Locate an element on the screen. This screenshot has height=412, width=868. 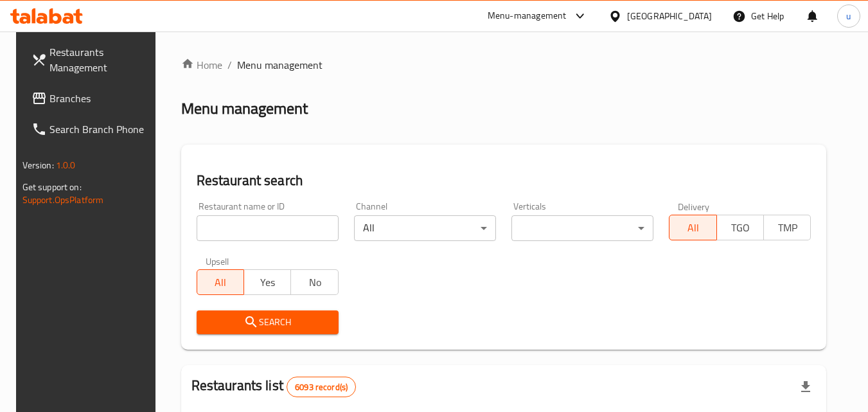
button: Search is located at coordinates (267, 322).